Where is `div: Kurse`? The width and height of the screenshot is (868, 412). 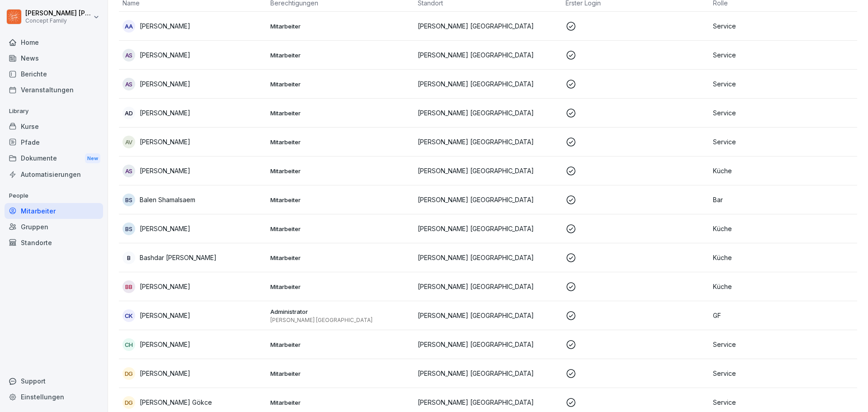
div: Kurse is located at coordinates (54, 126).